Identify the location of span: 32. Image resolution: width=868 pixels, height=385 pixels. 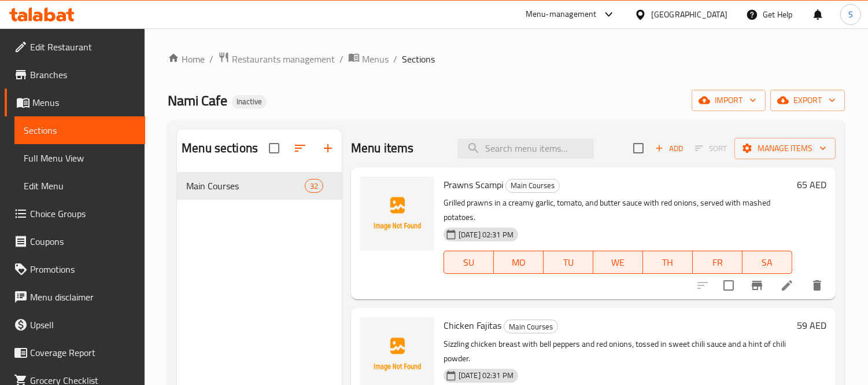
(314, 186).